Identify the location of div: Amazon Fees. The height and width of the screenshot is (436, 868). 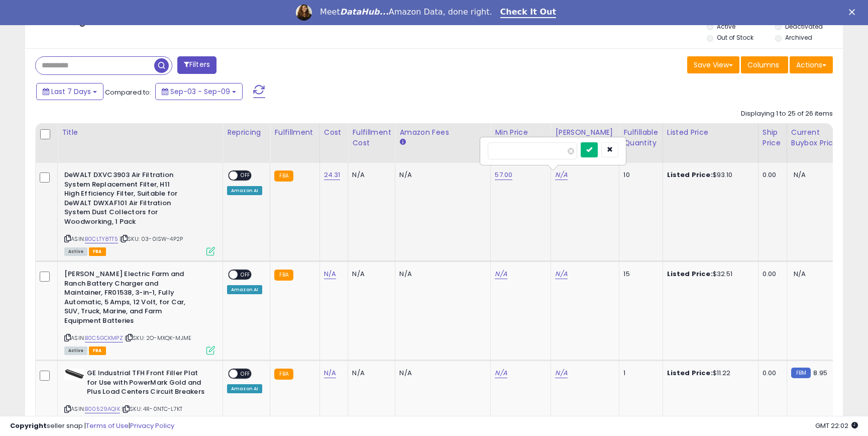
(443, 132).